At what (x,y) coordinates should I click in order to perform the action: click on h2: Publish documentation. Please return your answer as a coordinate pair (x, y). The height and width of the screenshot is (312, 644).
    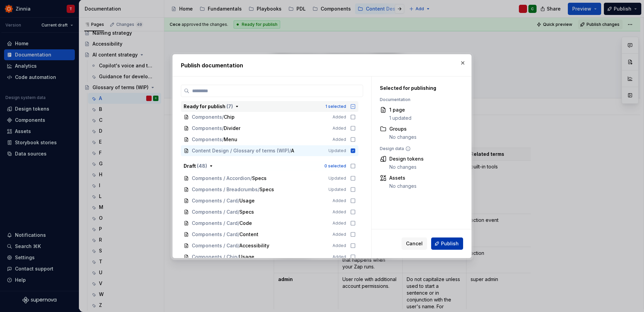
    Looking at the image, I should click on (322, 65).